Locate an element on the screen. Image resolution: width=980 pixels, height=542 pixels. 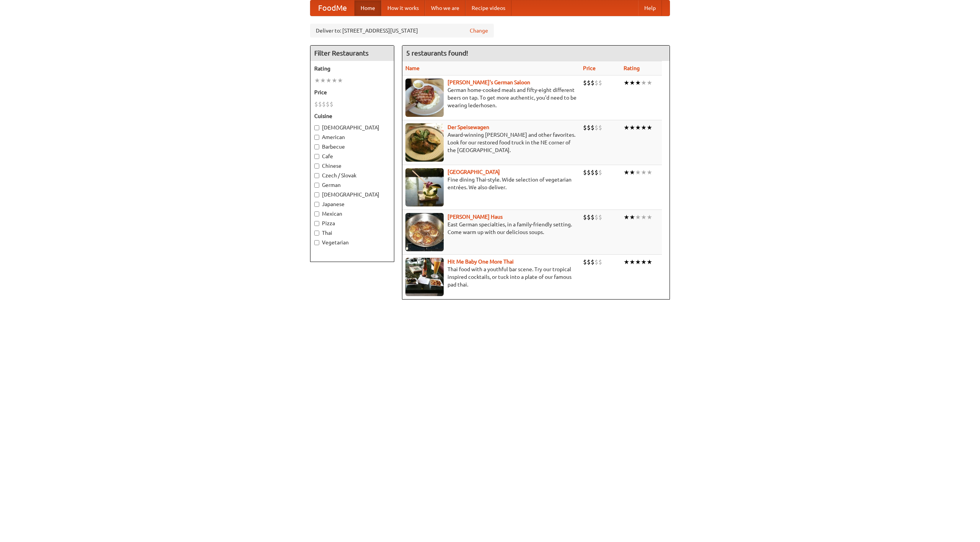
label: Vegetarian is located at coordinates (352, 243).